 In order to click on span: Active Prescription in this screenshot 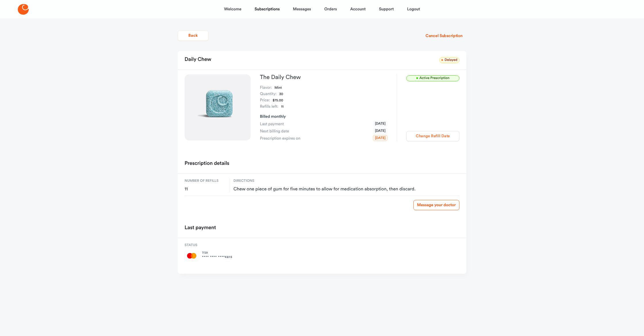, I will do `click(433, 78)`.